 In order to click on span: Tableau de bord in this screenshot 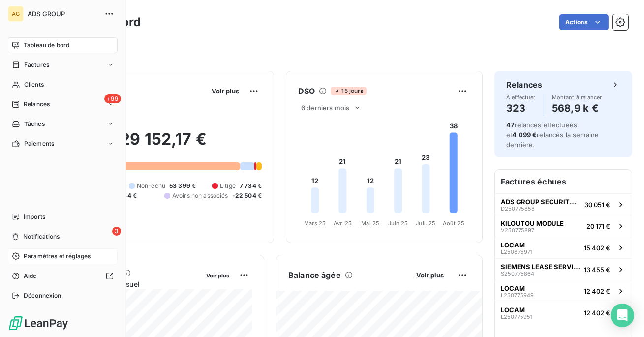, I will do `click(46, 45)`.